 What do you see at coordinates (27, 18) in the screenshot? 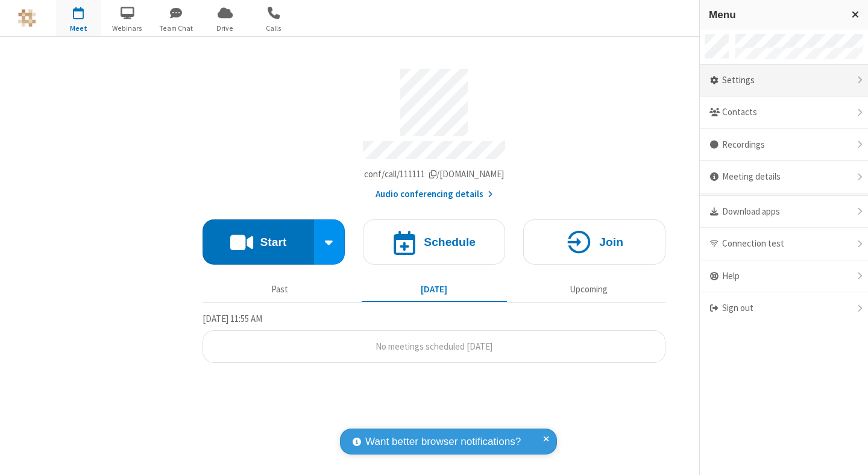
I see `img: QA Selenium DO NOT DELETE OR CHANGE` at bounding box center [27, 18].